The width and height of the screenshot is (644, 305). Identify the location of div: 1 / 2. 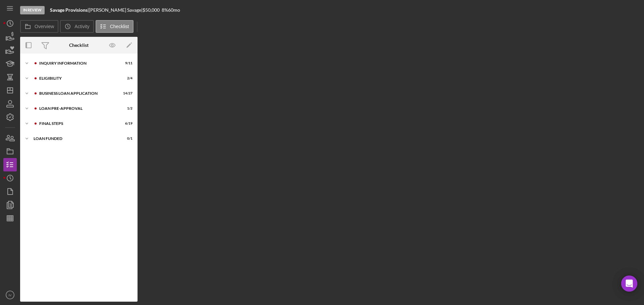
(126, 109).